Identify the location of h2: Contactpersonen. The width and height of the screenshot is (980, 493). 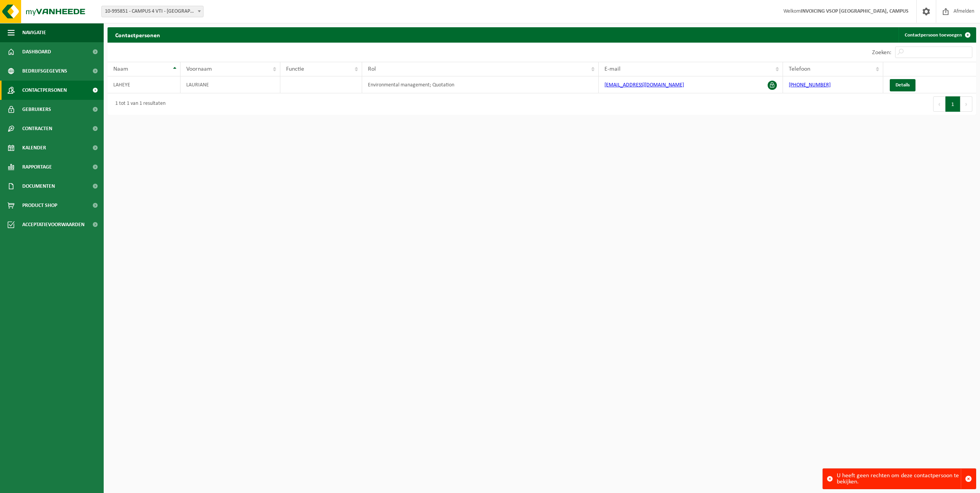
(137, 35).